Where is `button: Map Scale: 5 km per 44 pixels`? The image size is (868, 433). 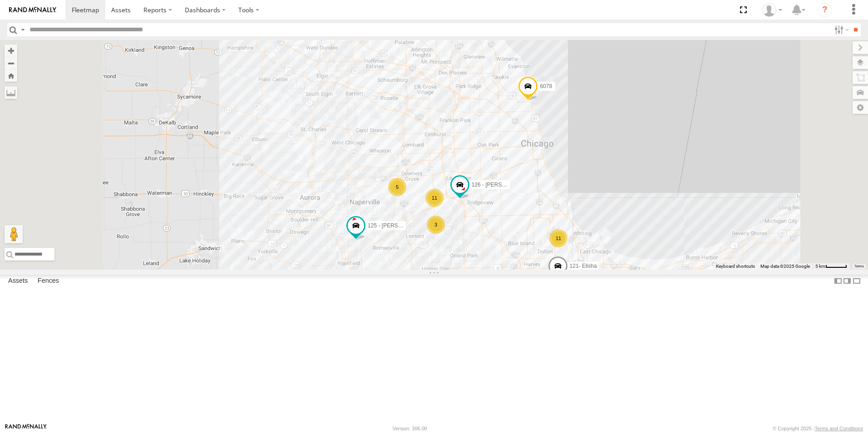
button: Map Scale: 5 km per 44 pixels is located at coordinates (831, 266).